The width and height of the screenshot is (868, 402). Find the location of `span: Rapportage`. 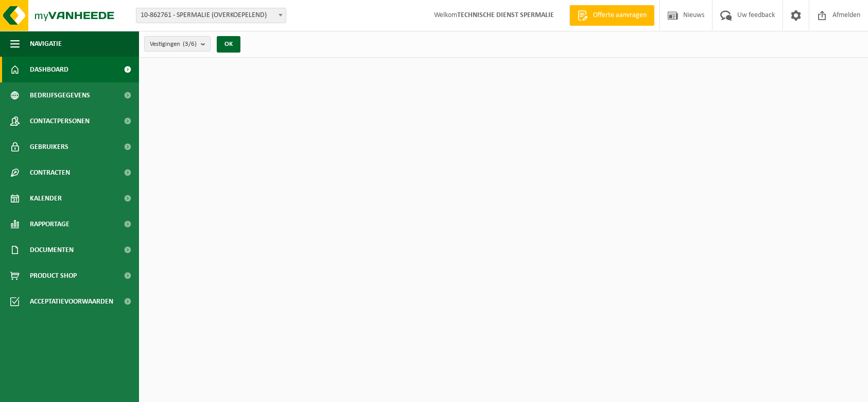

span: Rapportage is located at coordinates (49, 224).